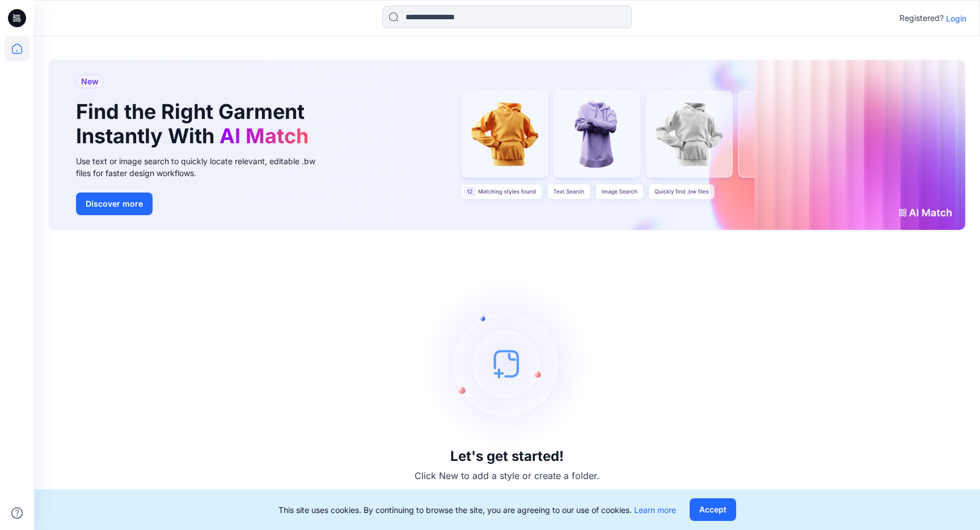 The height and width of the screenshot is (530, 980). Describe the element at coordinates (956, 18) in the screenshot. I see `p: Login` at that location.